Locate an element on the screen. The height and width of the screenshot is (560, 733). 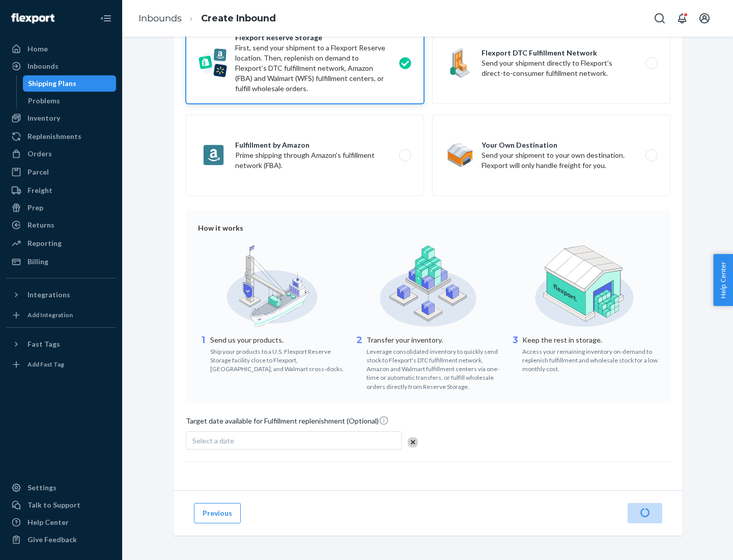
div: Integrations is located at coordinates (49, 295).